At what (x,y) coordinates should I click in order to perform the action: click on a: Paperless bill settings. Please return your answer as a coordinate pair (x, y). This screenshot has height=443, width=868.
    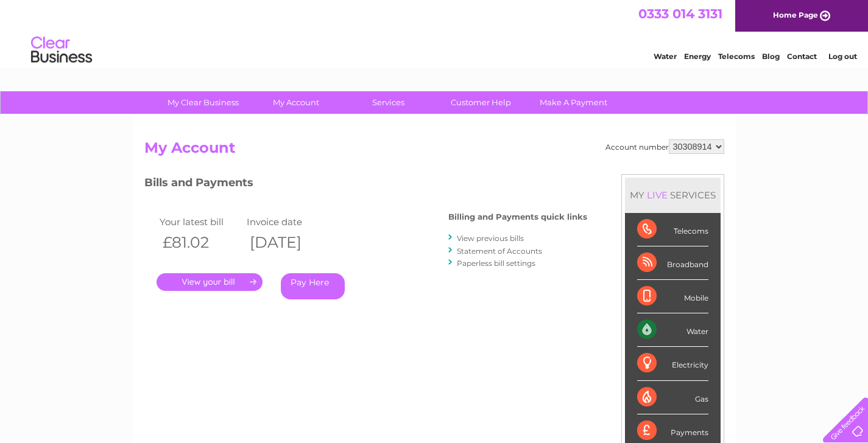
    Looking at the image, I should click on (496, 263).